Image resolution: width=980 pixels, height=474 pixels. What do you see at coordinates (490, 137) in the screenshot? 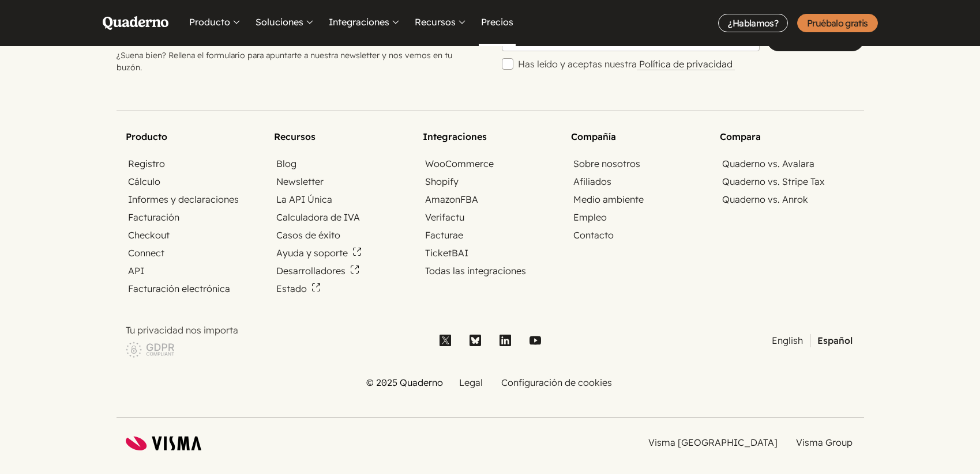
I see `h2: Integraciones` at bounding box center [490, 137].